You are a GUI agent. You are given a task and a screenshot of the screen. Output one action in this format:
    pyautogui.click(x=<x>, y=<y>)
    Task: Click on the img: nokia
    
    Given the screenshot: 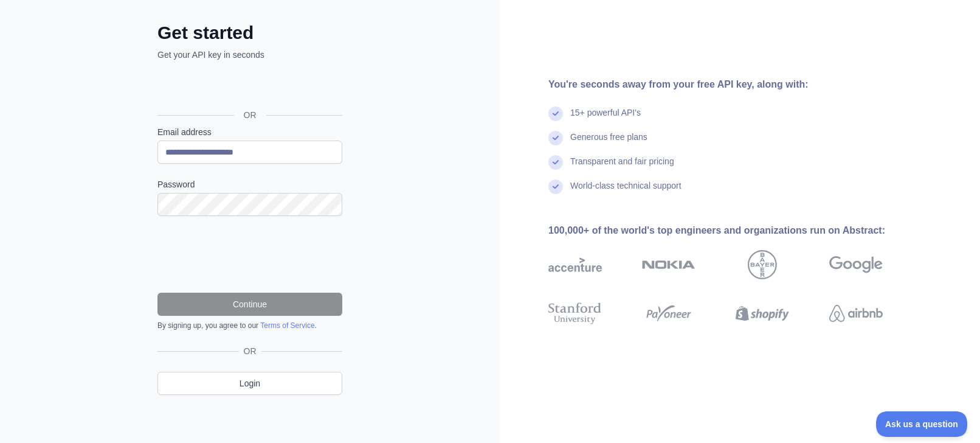 What is the action you would take?
    pyautogui.click(x=668, y=265)
    